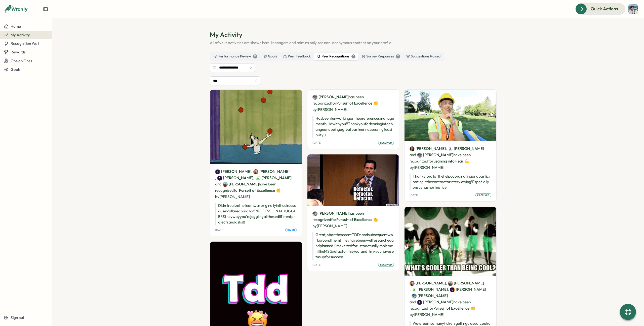  I want to click on h1: My Activity, so click(348, 34).